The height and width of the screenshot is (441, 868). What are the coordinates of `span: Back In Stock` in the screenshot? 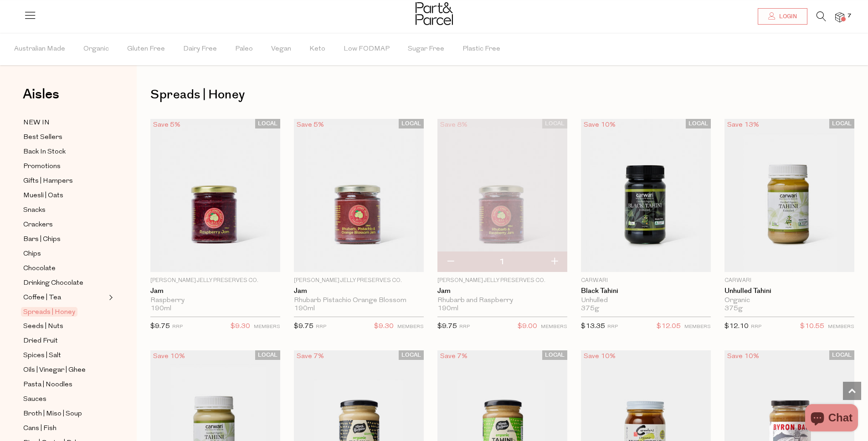 It's located at (44, 152).